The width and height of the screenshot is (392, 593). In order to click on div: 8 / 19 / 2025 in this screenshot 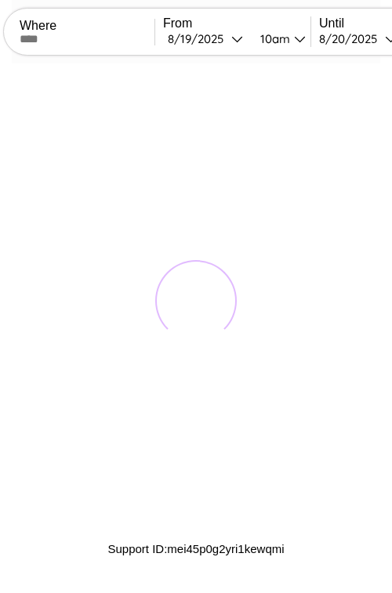, I will do `click(199, 38)`.